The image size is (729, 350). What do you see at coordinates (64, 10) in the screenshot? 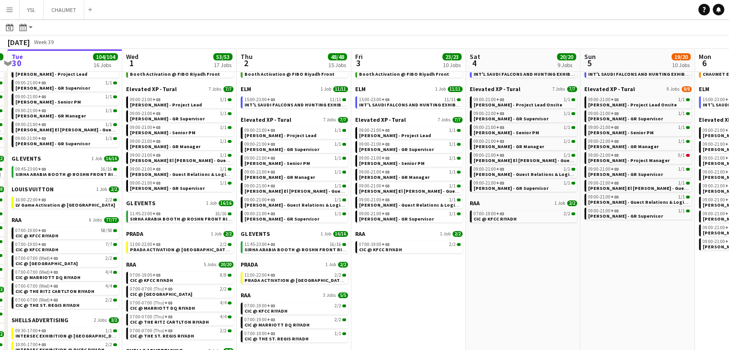
I see `button: CHAUMET` at bounding box center [64, 10].